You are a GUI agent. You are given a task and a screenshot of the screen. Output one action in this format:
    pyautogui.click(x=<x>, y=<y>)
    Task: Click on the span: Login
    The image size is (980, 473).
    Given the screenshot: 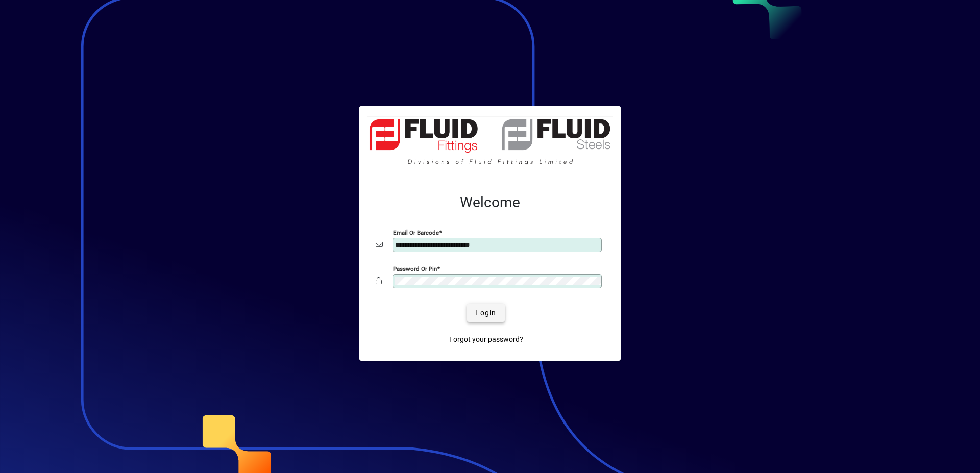 What is the action you would take?
    pyautogui.click(x=486, y=313)
    